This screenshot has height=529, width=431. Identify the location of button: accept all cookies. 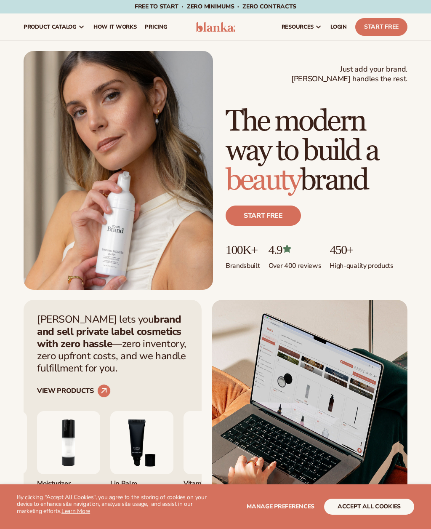
(369, 507).